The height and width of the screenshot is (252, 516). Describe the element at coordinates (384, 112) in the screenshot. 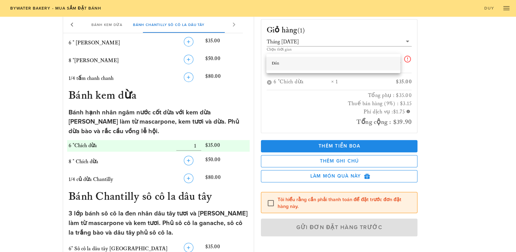

I see `font: Phí dịch vụ :` at that location.